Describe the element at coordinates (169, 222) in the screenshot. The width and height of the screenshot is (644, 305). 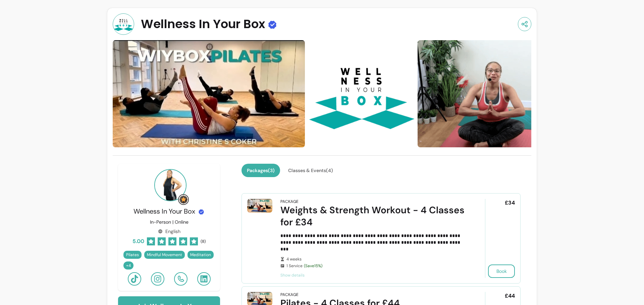
I see `p: In-Person | Online` at that location.